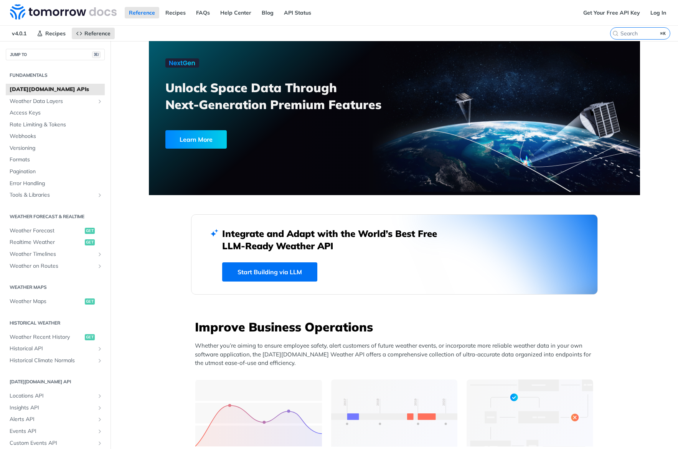 The height and width of the screenshot is (449, 678). What do you see at coordinates (55, 113) in the screenshot?
I see `a: Access Keys` at bounding box center [55, 113].